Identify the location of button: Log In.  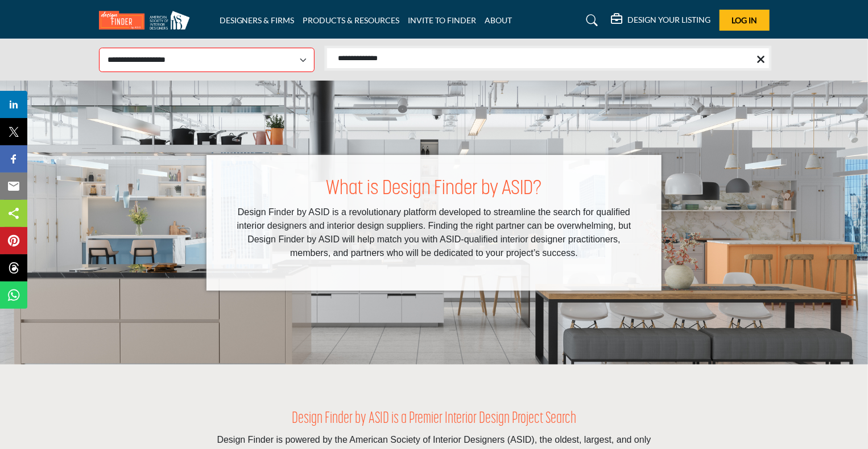
(744, 20).